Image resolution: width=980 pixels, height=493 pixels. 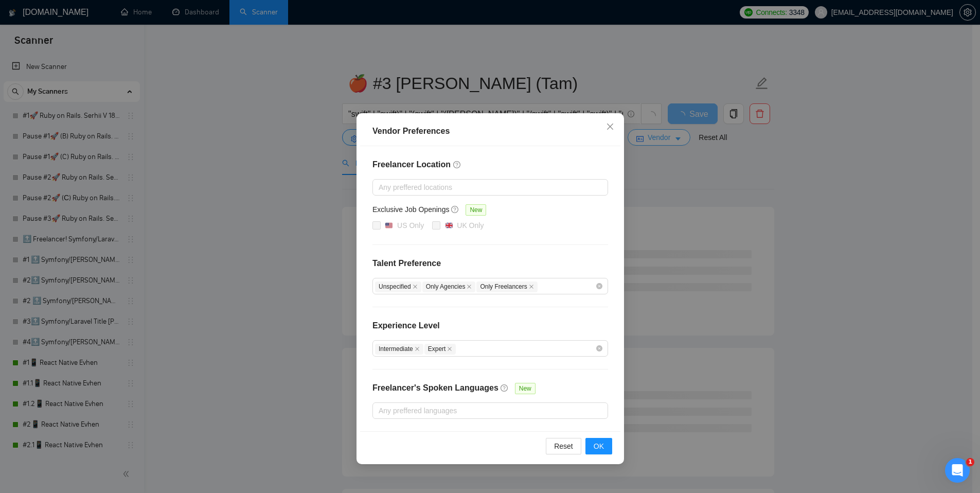 I want to click on h5: Exclusive Job Openings, so click(x=410, y=210).